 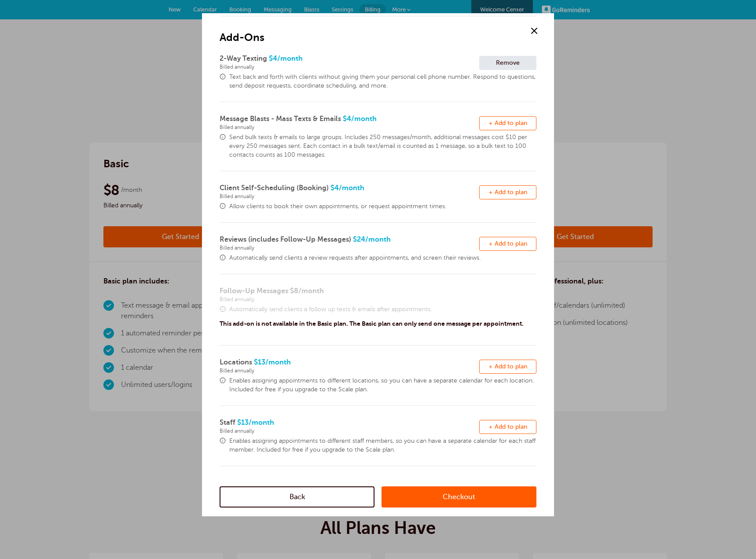 I want to click on span: Client Self-Scheduling (Booking), so click(x=274, y=188).